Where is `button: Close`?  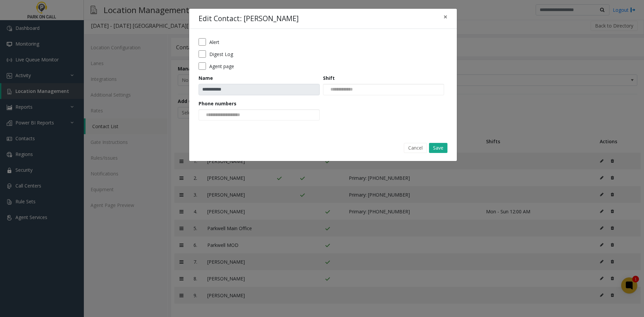 button: Close is located at coordinates (445, 17).